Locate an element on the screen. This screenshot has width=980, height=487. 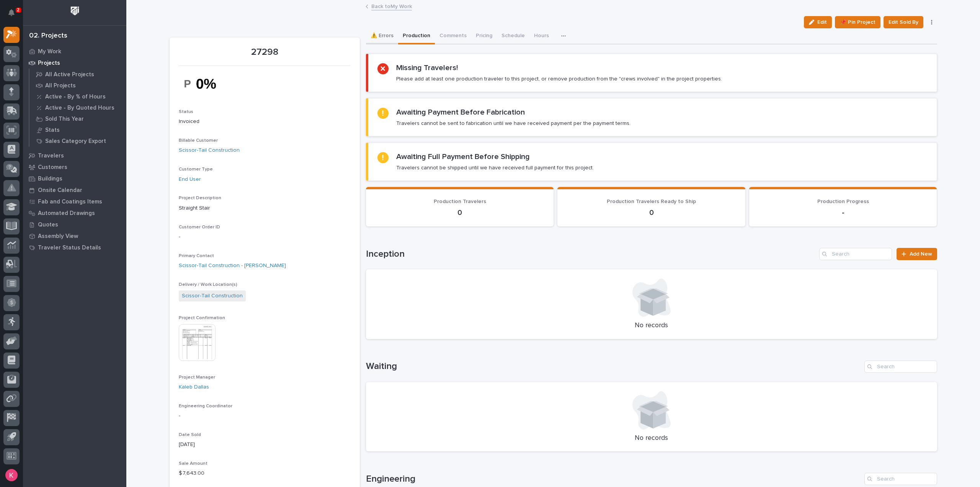
span: Date Sold is located at coordinates (190, 435).